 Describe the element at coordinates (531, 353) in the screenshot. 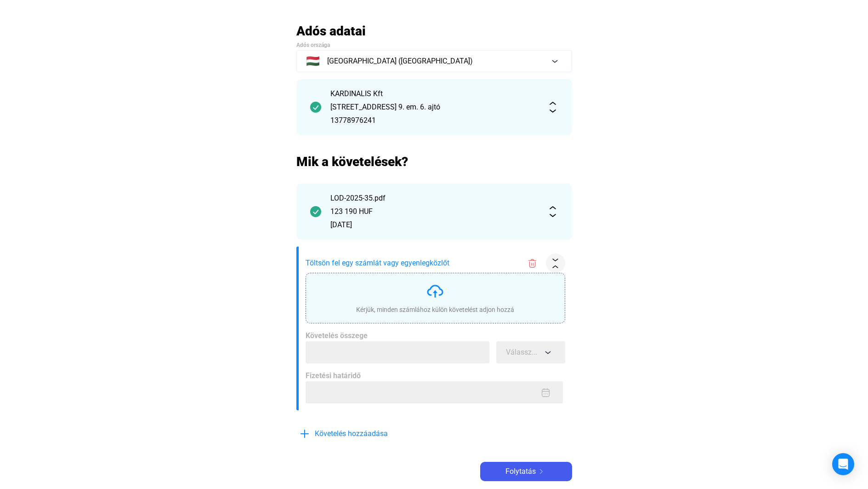

I see `button: Válassz...` at that location.